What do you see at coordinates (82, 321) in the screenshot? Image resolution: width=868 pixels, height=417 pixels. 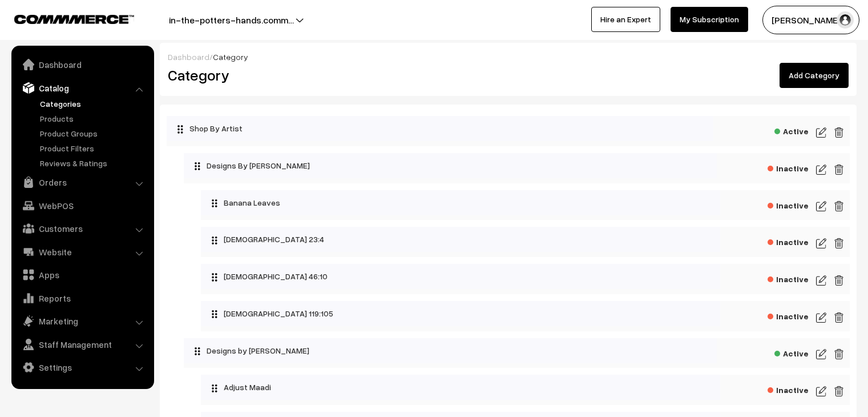 I see `a: Marketing` at bounding box center [82, 321].